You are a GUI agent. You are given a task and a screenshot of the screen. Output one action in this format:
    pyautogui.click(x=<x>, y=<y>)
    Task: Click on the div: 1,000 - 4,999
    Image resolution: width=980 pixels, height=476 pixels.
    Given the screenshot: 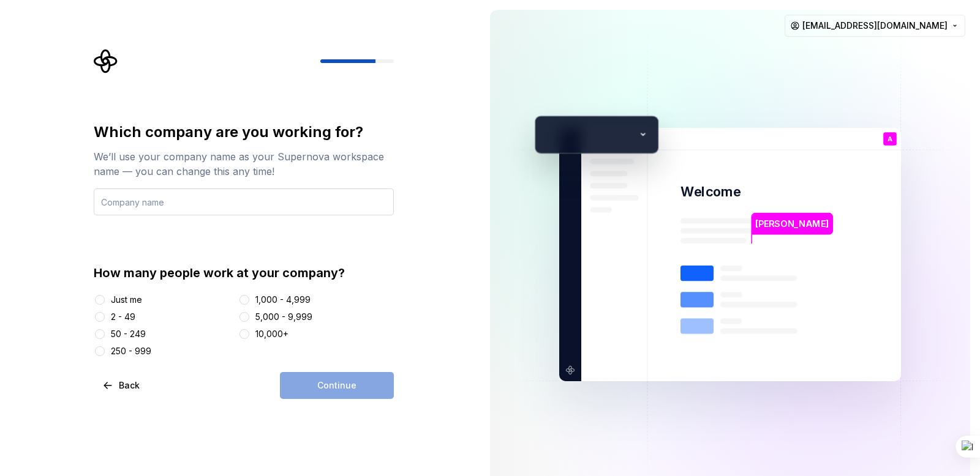 What is the action you would take?
    pyautogui.click(x=283, y=300)
    